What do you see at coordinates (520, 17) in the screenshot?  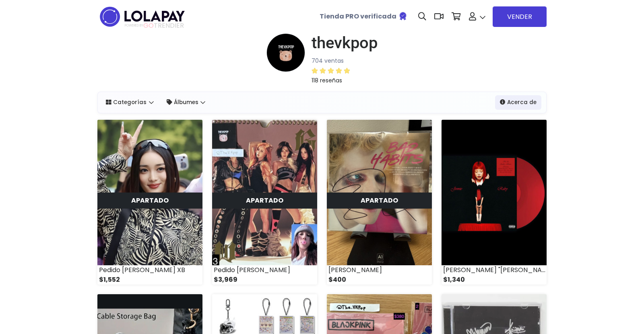 I see `a: VENDER` at bounding box center [520, 17].